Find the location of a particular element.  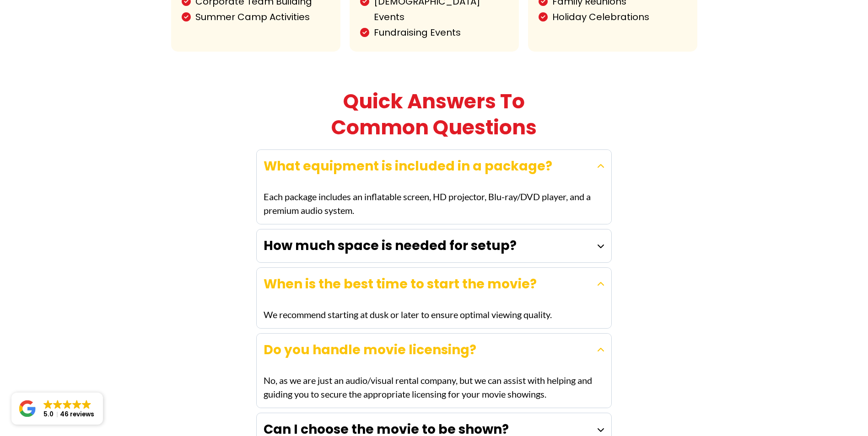

strong: Common Questions is located at coordinates (434, 127).